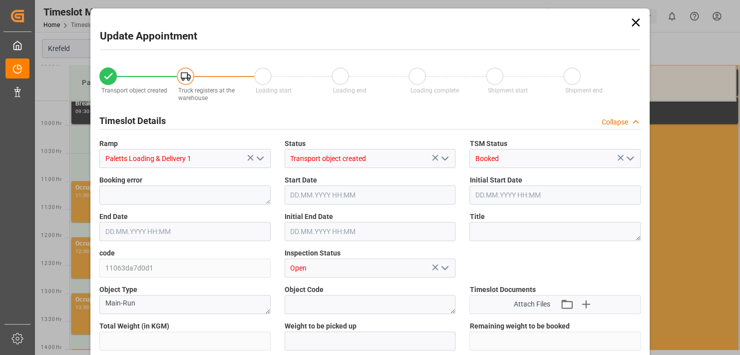 The height and width of the screenshot is (355, 740). What do you see at coordinates (185, 304) in the screenshot?
I see `textarea: Main-Run` at bounding box center [185, 304].